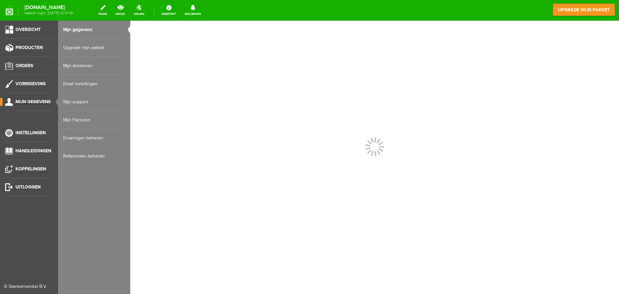  I want to click on span: Uitloggen, so click(28, 187).